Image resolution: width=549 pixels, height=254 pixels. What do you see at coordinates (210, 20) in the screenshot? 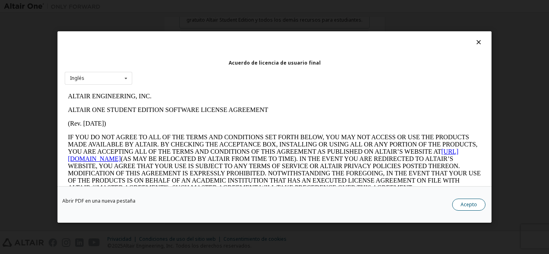
I see `p: ALTAIR ONE STUDENT EDITION SOFTWARE LICENSE AGREEMENT` at bounding box center [210, 20].